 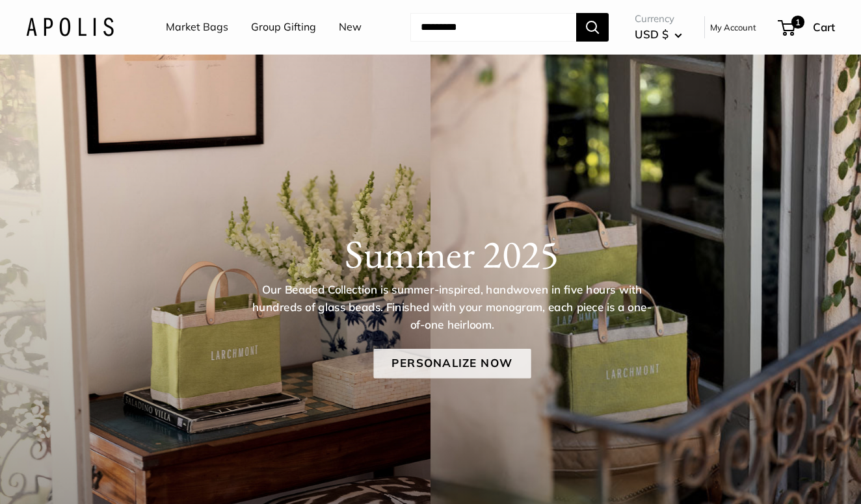 What do you see at coordinates (197, 27) in the screenshot?
I see `a: Market Bags` at bounding box center [197, 27].